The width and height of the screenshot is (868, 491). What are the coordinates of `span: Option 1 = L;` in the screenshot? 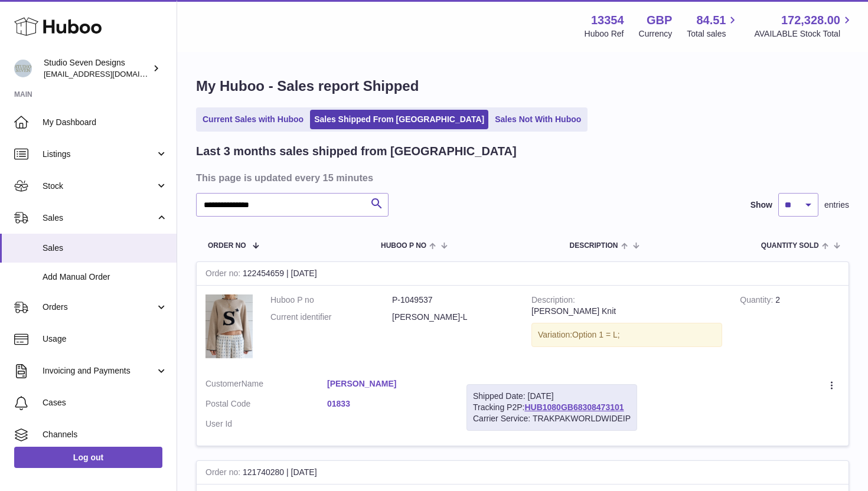 It's located at (596, 335).